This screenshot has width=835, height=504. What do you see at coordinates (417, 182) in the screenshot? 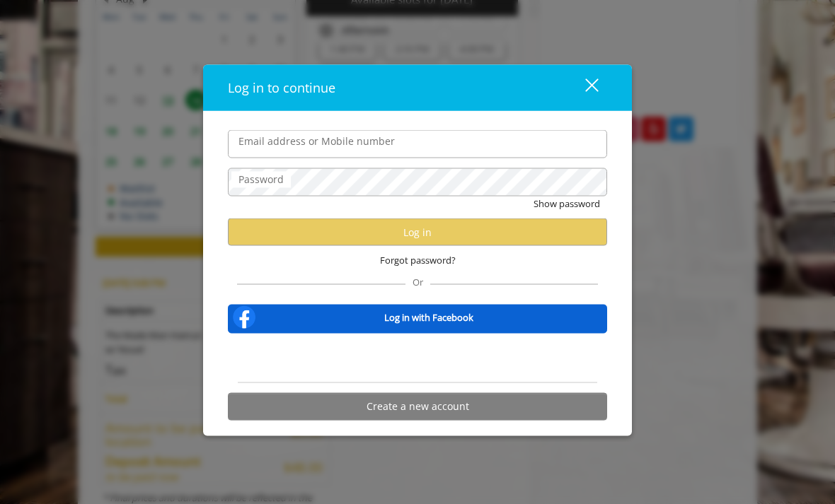
I see `input: Password` at bounding box center [417, 182].